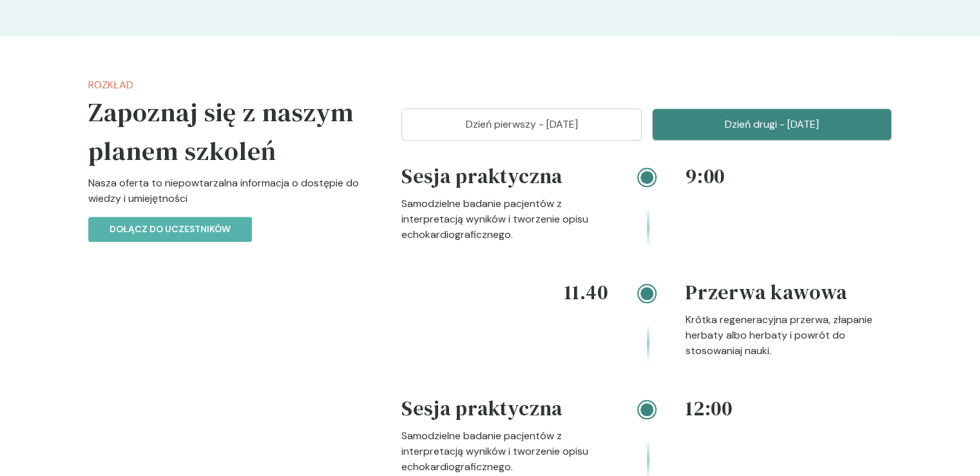  Describe the element at coordinates (170, 229) in the screenshot. I see `font: Dołącz do uczestników` at that location.